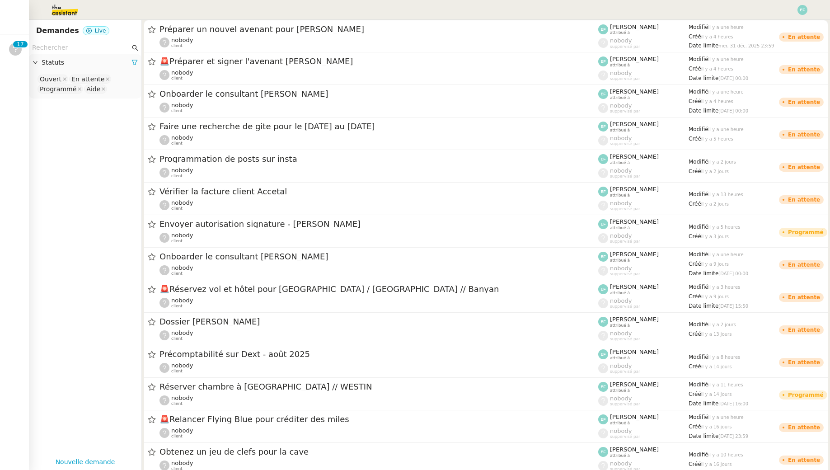 The height and width of the screenshot is (470, 830). What do you see at coordinates (715, 297) in the screenshot?
I see `span: il y a 9 jours` at bounding box center [715, 297].